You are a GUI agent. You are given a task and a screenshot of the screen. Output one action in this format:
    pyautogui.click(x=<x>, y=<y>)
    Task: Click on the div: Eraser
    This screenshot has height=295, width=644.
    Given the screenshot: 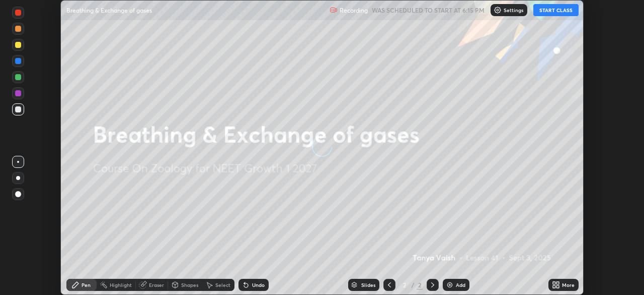 What is the action you would take?
    pyautogui.click(x=157, y=285)
    